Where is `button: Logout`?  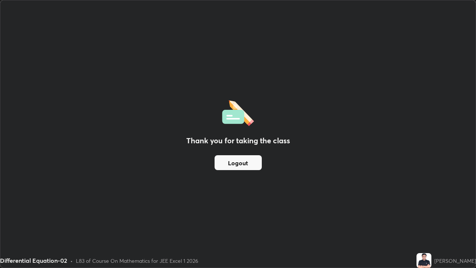
button: Logout is located at coordinates (238, 162).